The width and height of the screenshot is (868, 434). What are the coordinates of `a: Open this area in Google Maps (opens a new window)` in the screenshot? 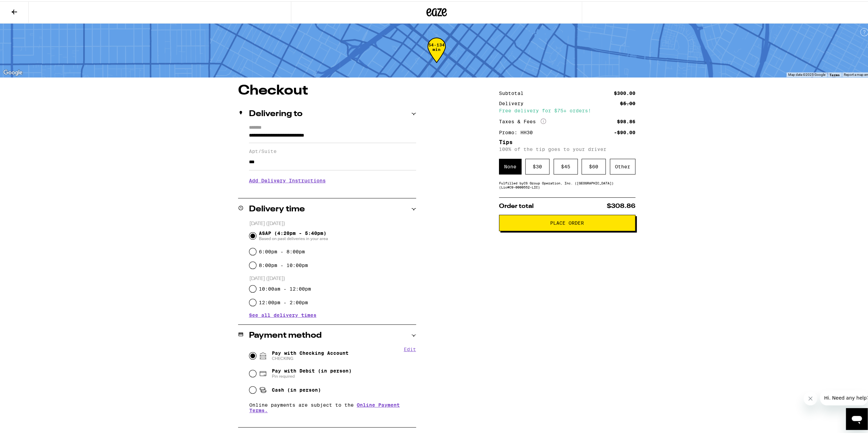 It's located at (13, 71).